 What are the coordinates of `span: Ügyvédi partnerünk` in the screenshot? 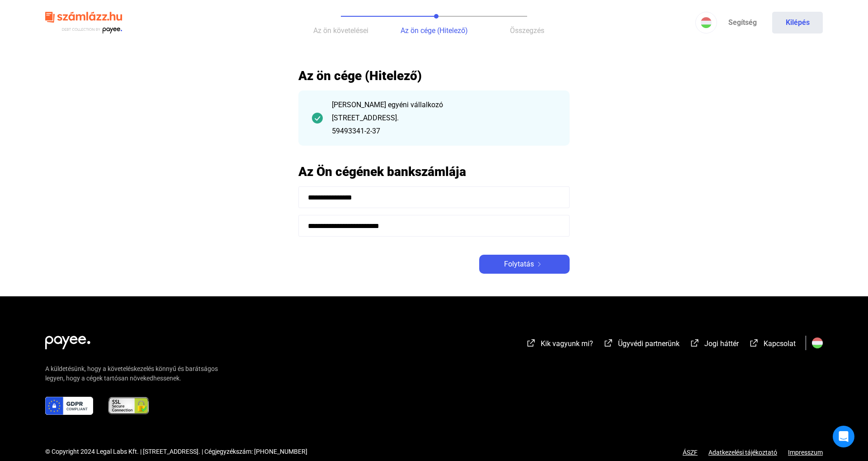 It's located at (648, 343).